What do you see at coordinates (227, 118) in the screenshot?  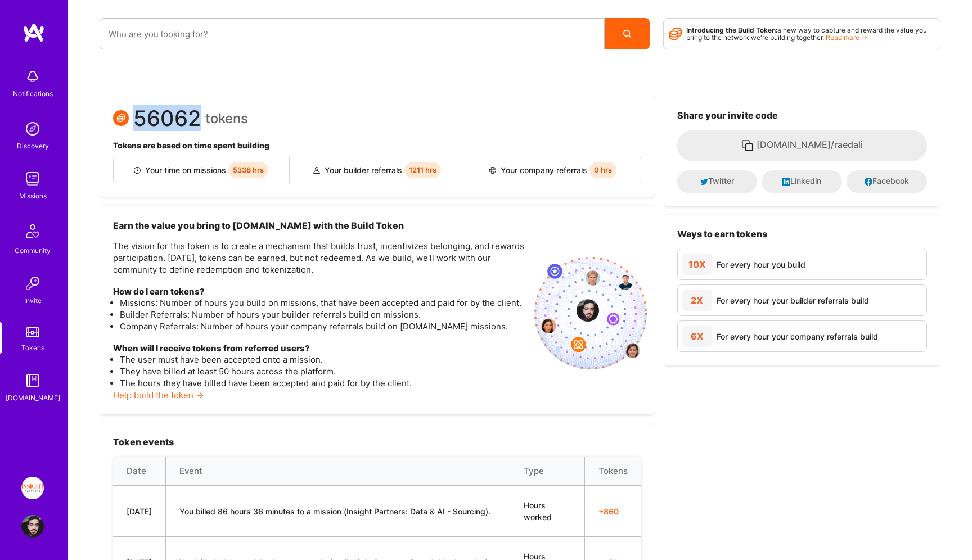 I see `span: tokens` at bounding box center [227, 118].